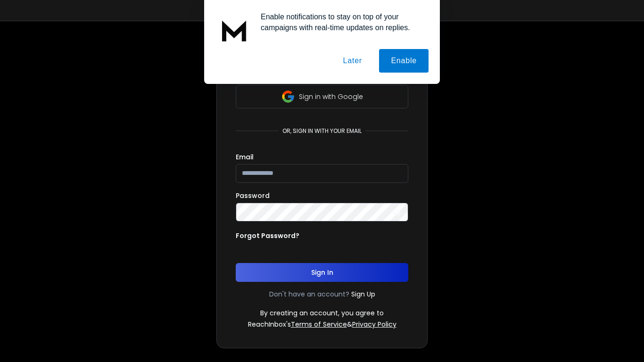 The image size is (644, 362). What do you see at coordinates (235, 30) in the screenshot?
I see `img: notification icon` at bounding box center [235, 30].